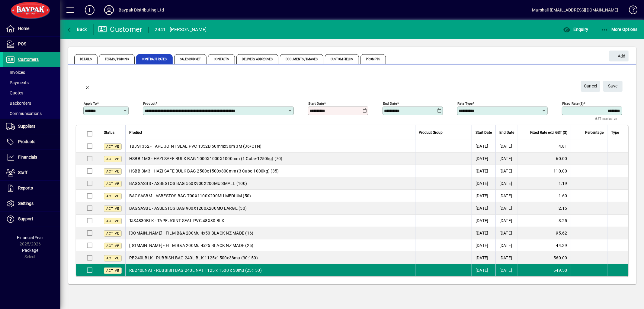  I want to click on span: Customers, so click(28, 59).